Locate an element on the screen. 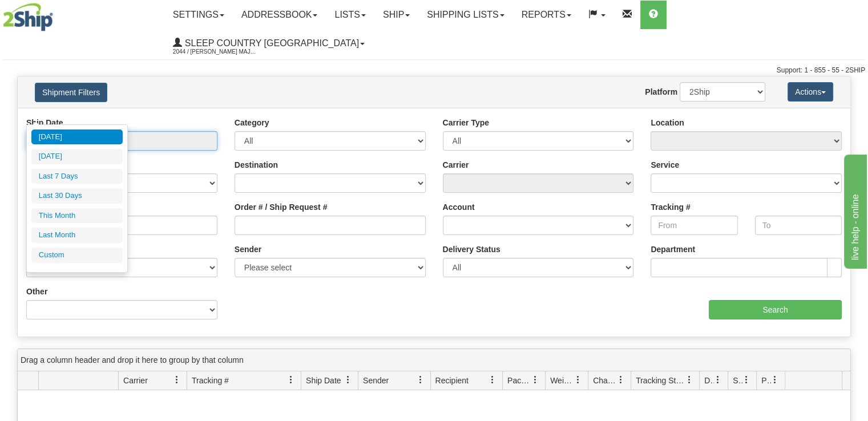  button: Actions is located at coordinates (810, 92).